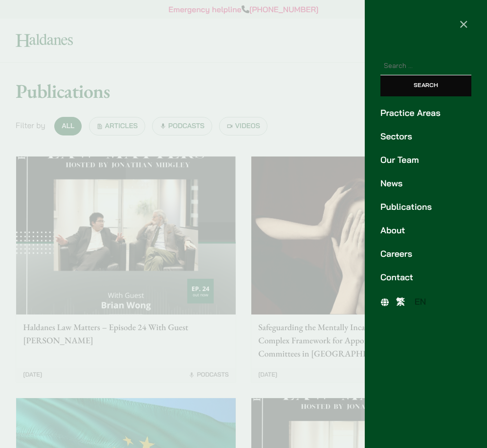 This screenshot has height=448, width=487. I want to click on input: Search, so click(426, 86).